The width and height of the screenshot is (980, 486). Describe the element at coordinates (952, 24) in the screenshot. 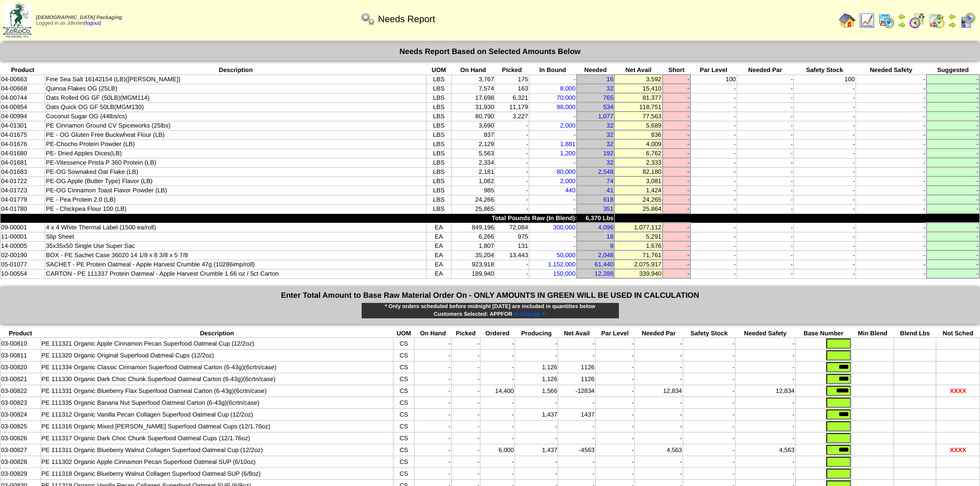

I see `img: arrowright.gif` at that location.